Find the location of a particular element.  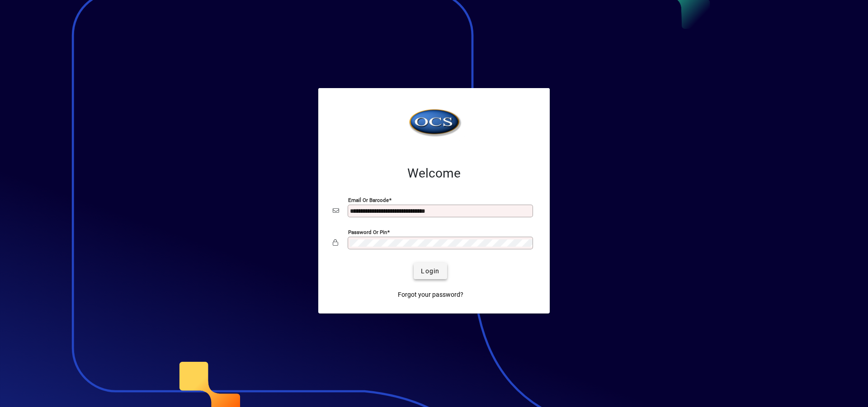

mat-label: Password or Pin is located at coordinates (368, 232).